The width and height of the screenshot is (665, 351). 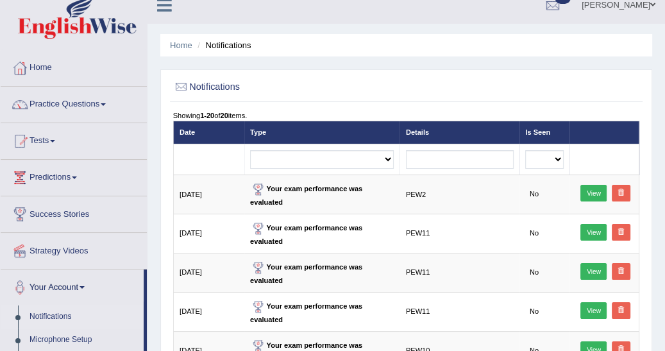 I want to click on a: Practice Questions, so click(x=74, y=103).